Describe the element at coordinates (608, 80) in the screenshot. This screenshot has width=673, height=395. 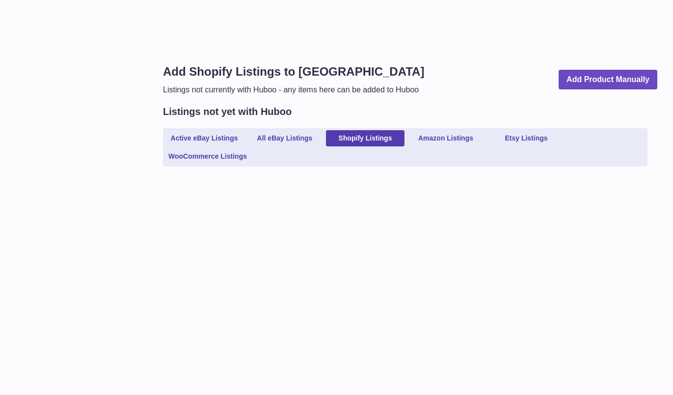
I see `a: Add Product Manually` at that location.